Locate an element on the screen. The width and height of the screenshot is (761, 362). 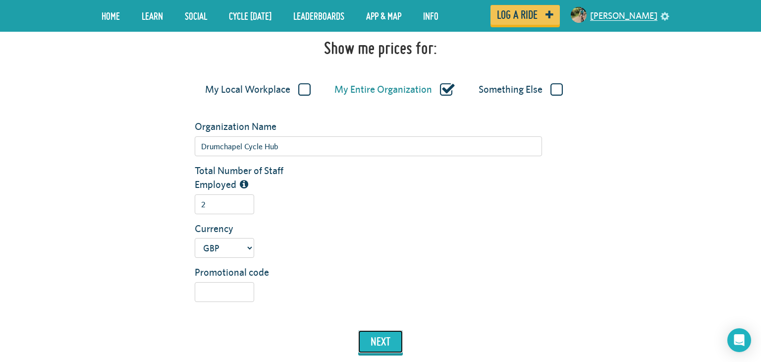
div: Open Intercom Messenger is located at coordinates (739, 340).